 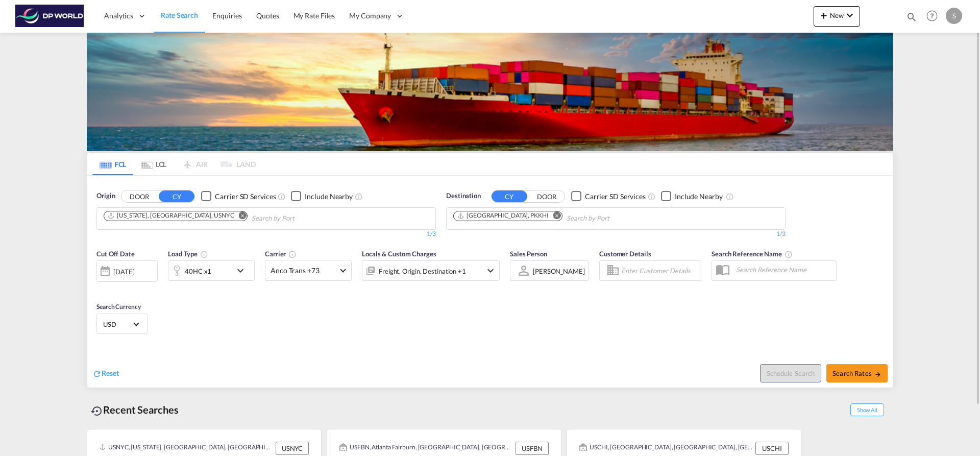 I want to click on div: icon-magnify, so click(x=912, y=19).